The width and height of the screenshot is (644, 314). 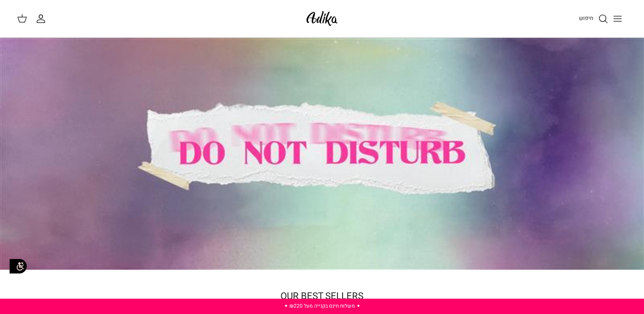 I want to click on a: ✦ משלוח חינם בקנייה מעל ₪220 ✦, so click(x=322, y=306).